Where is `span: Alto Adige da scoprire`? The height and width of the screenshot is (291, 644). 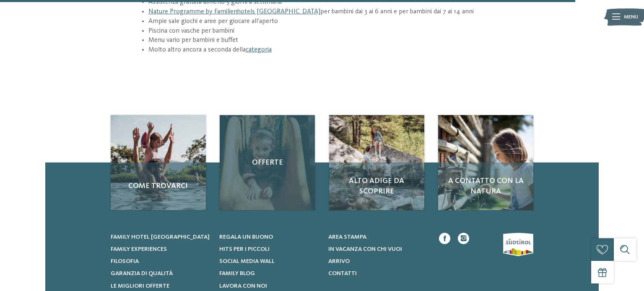 span: Alto Adige da scoprire is located at coordinates (376, 186).